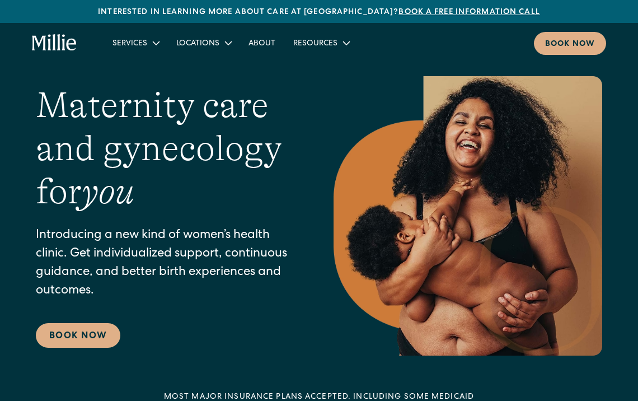 The image size is (638, 401). What do you see at coordinates (469, 12) in the screenshot?
I see `a: Book a free information call` at bounding box center [469, 12].